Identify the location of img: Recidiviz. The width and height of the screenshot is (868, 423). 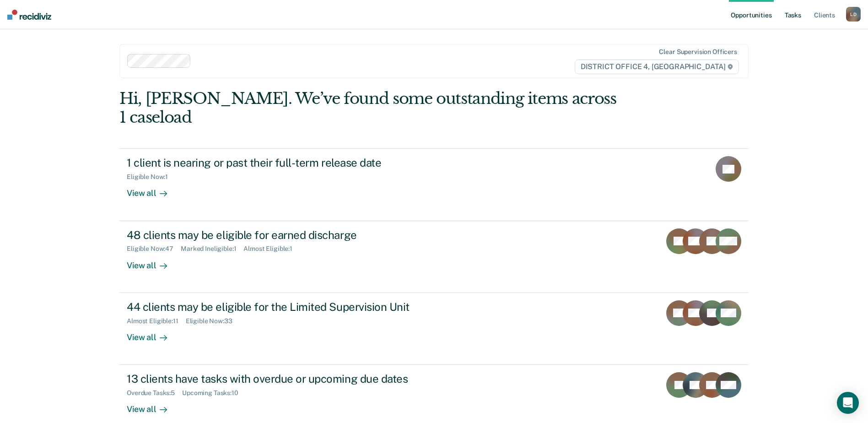
(29, 14).